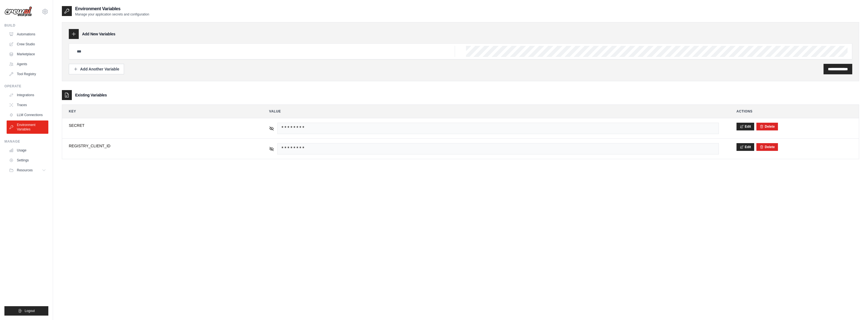  I want to click on a: Usage, so click(28, 151).